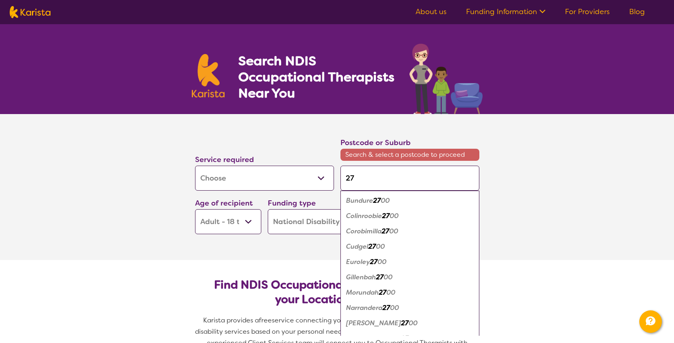 The image size is (674, 343). I want to click on em: Colinroobie, so click(364, 216).